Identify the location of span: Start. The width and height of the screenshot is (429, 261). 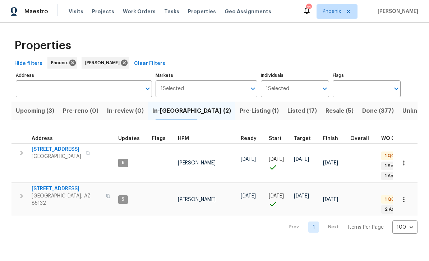
(275, 139).